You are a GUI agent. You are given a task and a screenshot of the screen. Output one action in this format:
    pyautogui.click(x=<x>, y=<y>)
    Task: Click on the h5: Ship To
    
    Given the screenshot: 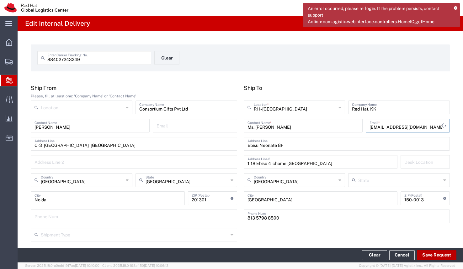 What is the action you would take?
    pyautogui.click(x=347, y=88)
    